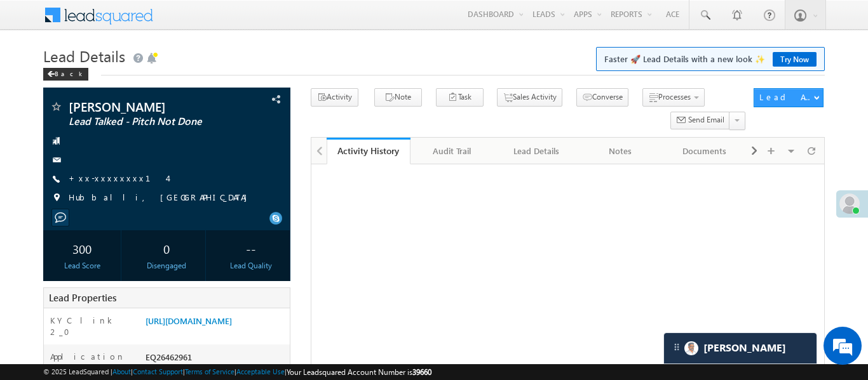 This screenshot has width=868, height=380. What do you see at coordinates (700, 120) in the screenshot?
I see `button: Send Email` at bounding box center [700, 120].